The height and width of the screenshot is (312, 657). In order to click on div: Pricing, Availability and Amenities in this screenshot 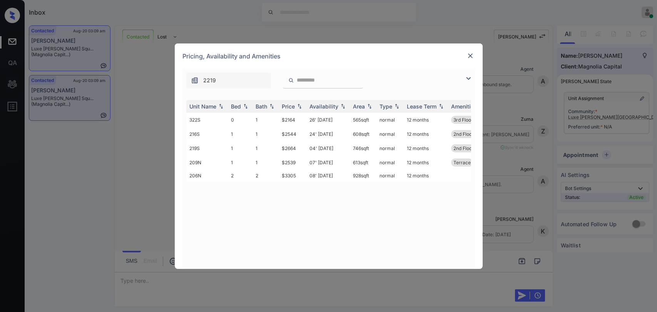, I will do `click(329, 56)`.